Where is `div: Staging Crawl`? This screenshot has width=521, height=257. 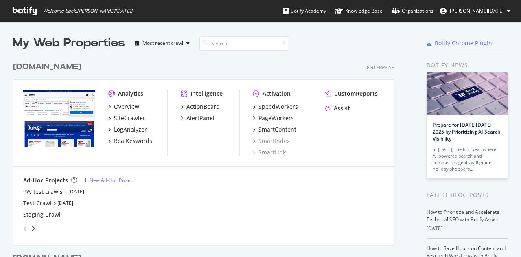
div: Staging Crawl is located at coordinates (42, 215).